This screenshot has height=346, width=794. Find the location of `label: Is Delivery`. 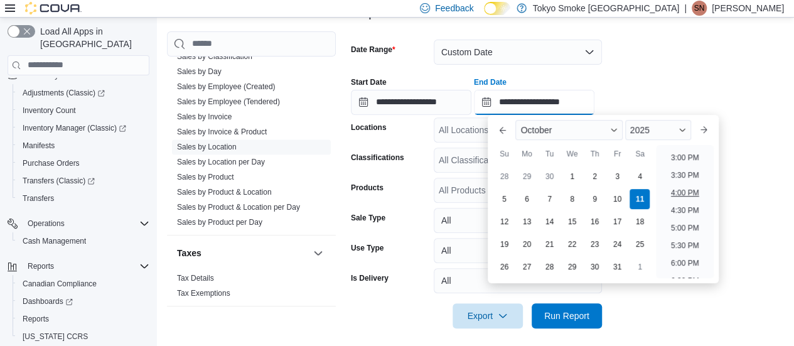

label: Is Delivery is located at coordinates (370, 278).